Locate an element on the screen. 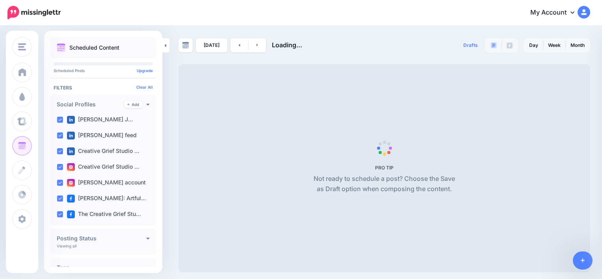  a: Drafts is located at coordinates (471, 45).